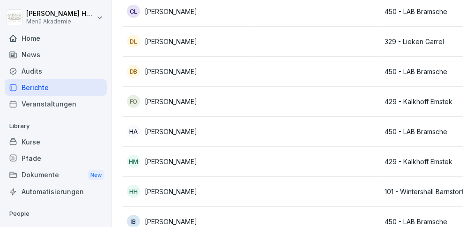 This screenshot has height=227, width=474. Describe the element at coordinates (56, 158) in the screenshot. I see `div: Pfade` at that location.